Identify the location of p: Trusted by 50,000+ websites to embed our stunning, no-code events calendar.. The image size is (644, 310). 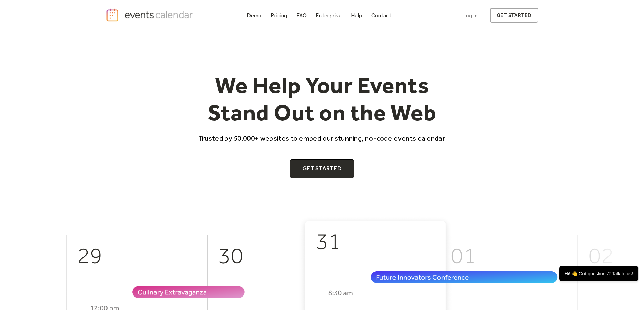
(322, 138).